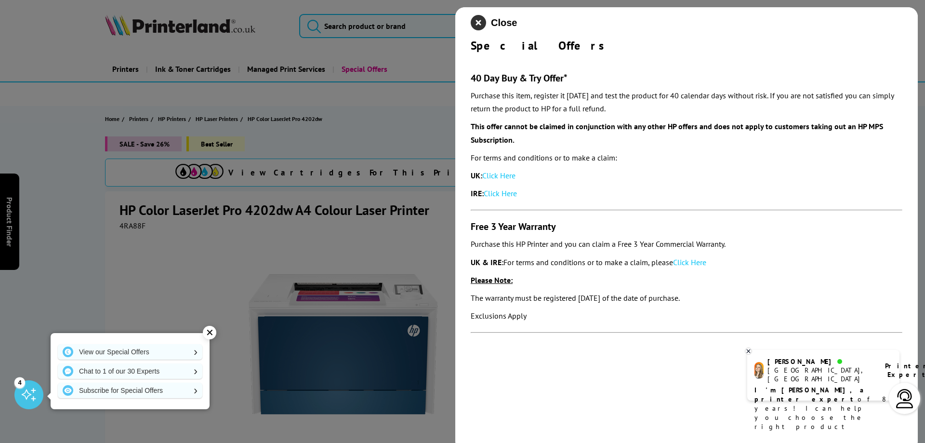 This screenshot has height=443, width=925. I want to click on p: For terms and conditions or to make a claim, please, so click(687, 262).